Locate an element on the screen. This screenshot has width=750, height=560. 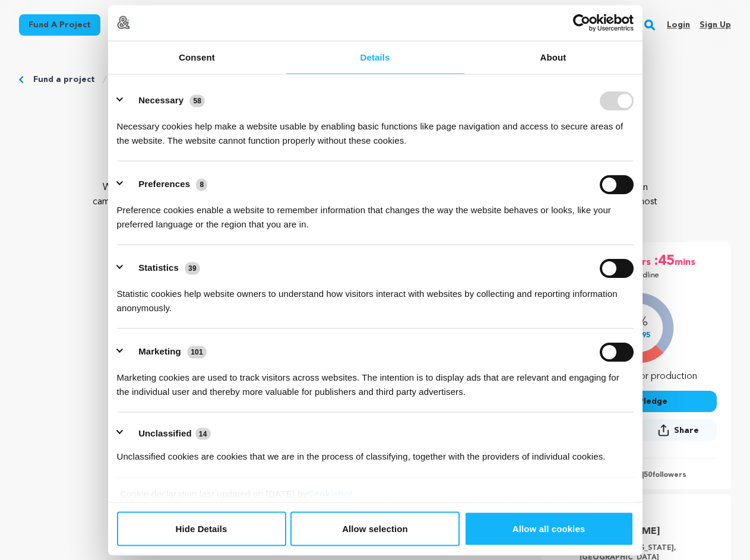
a: Sign up is located at coordinates (715, 25).